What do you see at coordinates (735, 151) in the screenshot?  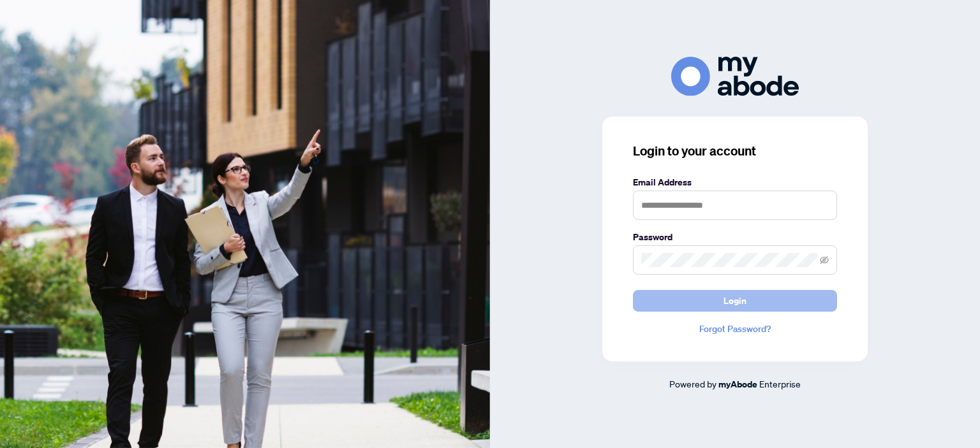 I see `h3: Login to your account` at bounding box center [735, 151].